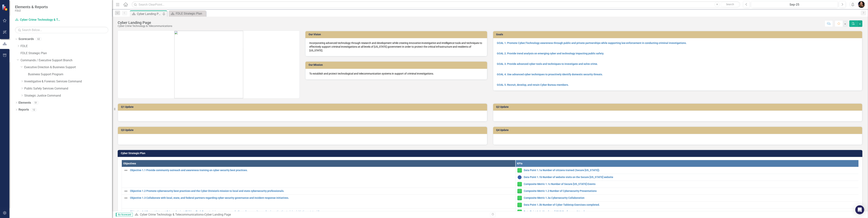  Describe the element at coordinates (25, 103) in the screenshot. I see `a: Elements` at that location.